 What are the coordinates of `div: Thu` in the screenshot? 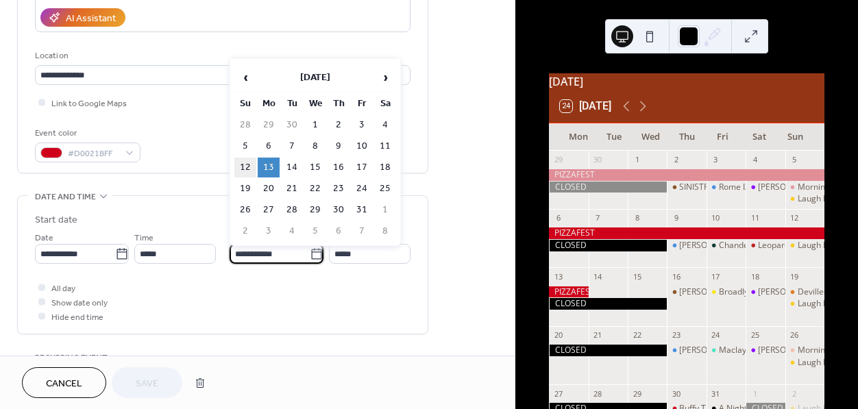 It's located at (687, 137).